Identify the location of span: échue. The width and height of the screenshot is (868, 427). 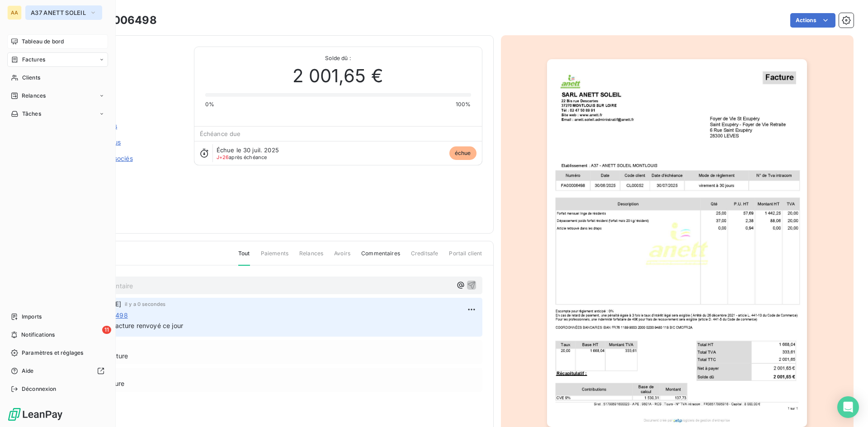
(463, 153).